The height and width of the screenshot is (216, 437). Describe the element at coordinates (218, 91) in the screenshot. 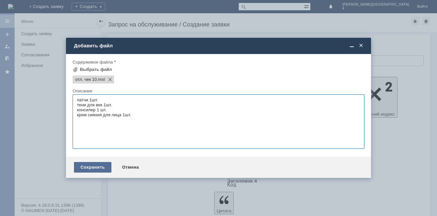

I see `div: Описание` at that location.